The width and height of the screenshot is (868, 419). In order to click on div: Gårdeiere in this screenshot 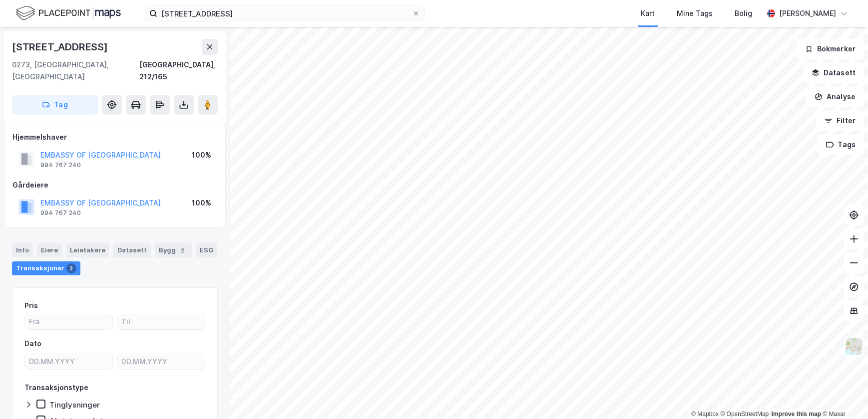, I will do `click(115, 185)`.